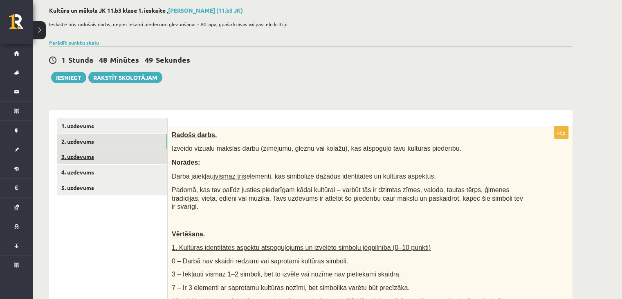 Image resolution: width=622 pixels, height=299 pixels. Describe the element at coordinates (112, 172) in the screenshot. I see `a: 4. uzdevums` at that location.